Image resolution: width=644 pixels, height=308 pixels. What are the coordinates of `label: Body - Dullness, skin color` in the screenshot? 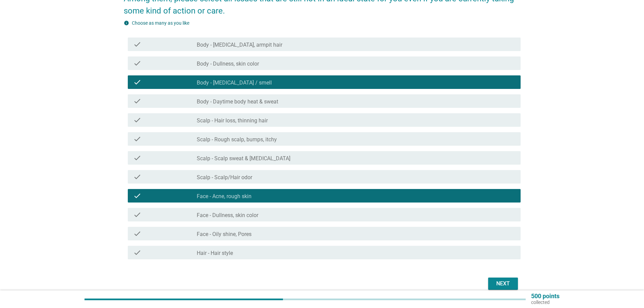 It's located at (228, 64).